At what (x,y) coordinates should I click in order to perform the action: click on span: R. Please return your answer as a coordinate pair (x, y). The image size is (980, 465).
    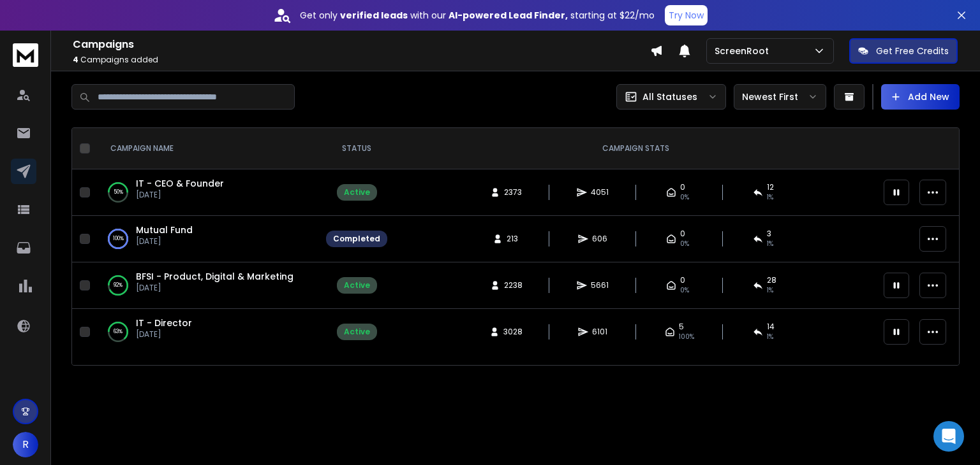
    Looking at the image, I should click on (26, 445).